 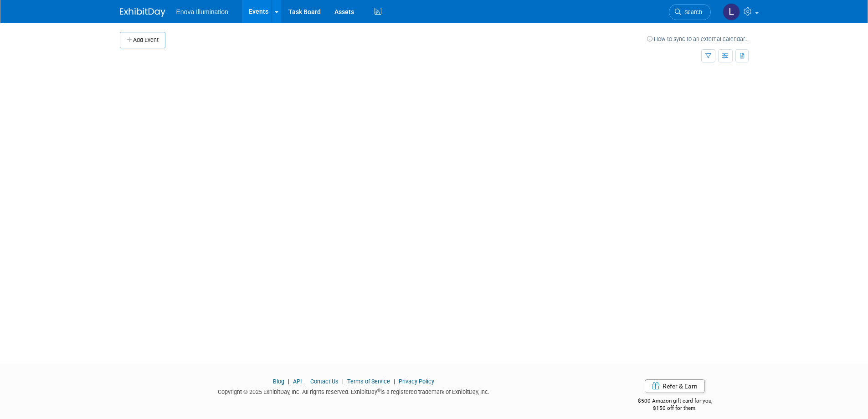 What do you see at coordinates (675, 408) in the screenshot?
I see `div: $150 off for them.` at bounding box center [675, 408].